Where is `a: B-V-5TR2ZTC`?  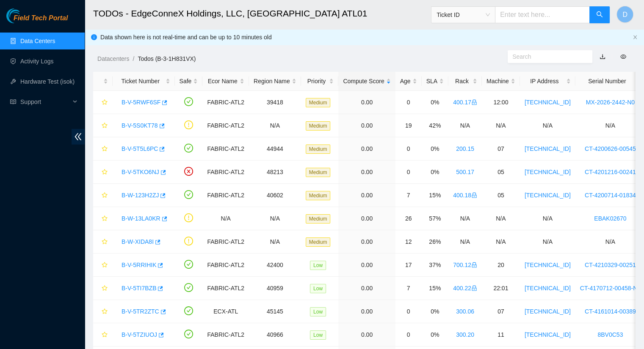
a: B-V-5TR2ZTC is located at coordinates (140, 312).